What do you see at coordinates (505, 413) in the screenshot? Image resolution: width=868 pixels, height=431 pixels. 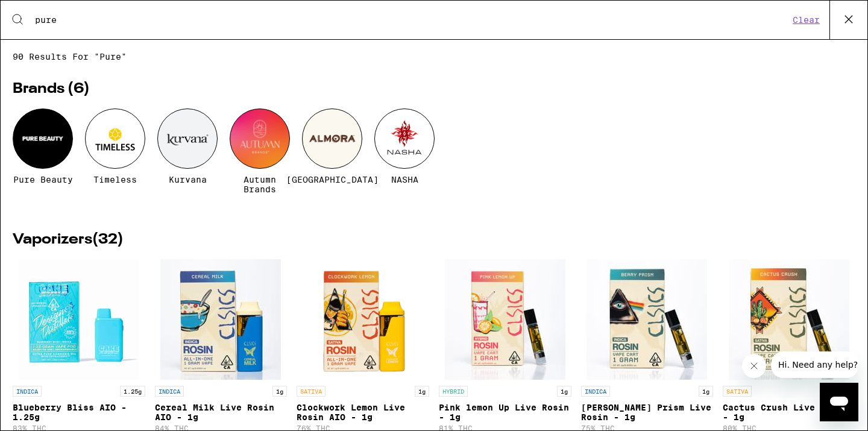 I see `p: Pink lemon Up Live Rosin - 1g` at bounding box center [505, 413].